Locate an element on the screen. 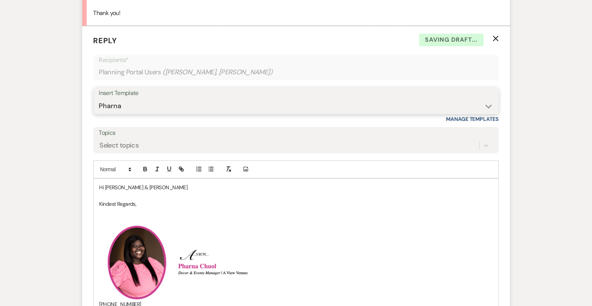  img: PC .png is located at coordinates (137, 262).